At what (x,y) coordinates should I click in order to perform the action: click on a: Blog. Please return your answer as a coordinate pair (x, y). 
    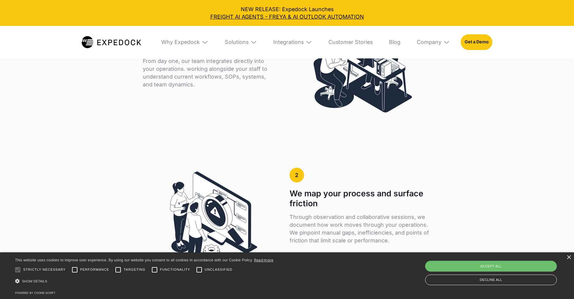
    Looking at the image, I should click on (395, 42).